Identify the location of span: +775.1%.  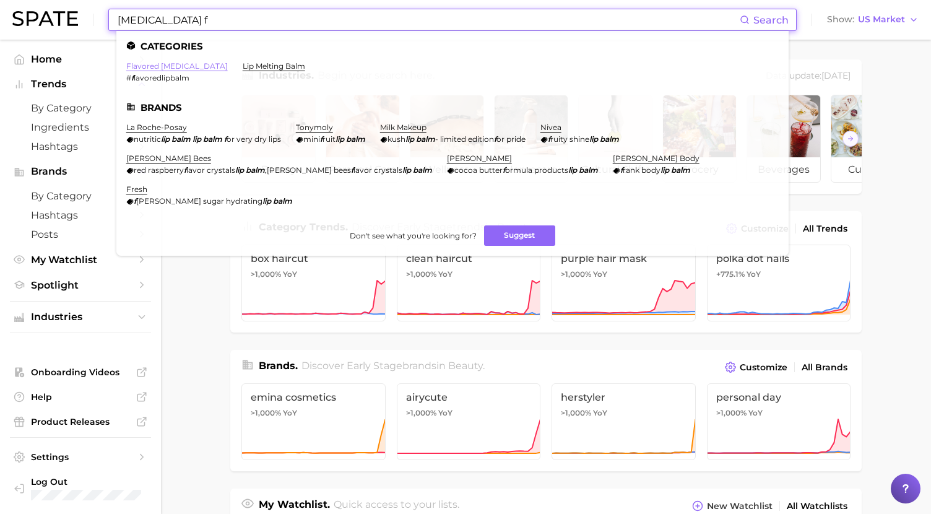
(730, 273).